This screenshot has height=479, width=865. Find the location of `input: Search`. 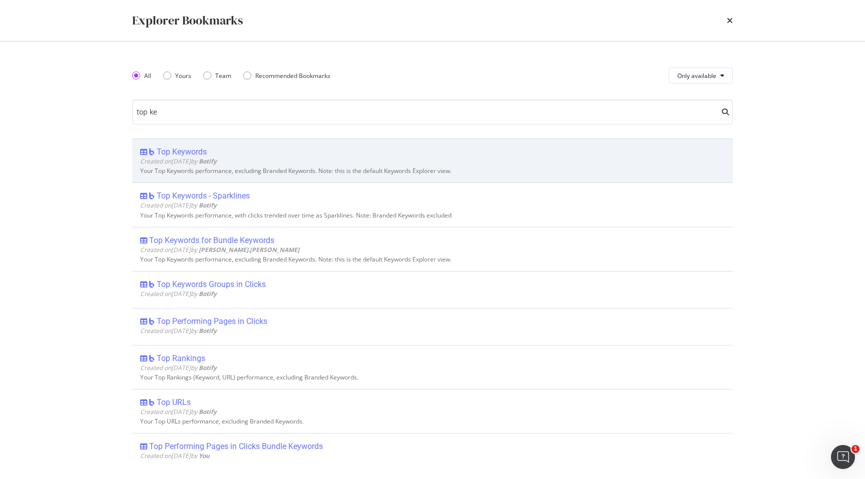

input: Search is located at coordinates (432, 112).